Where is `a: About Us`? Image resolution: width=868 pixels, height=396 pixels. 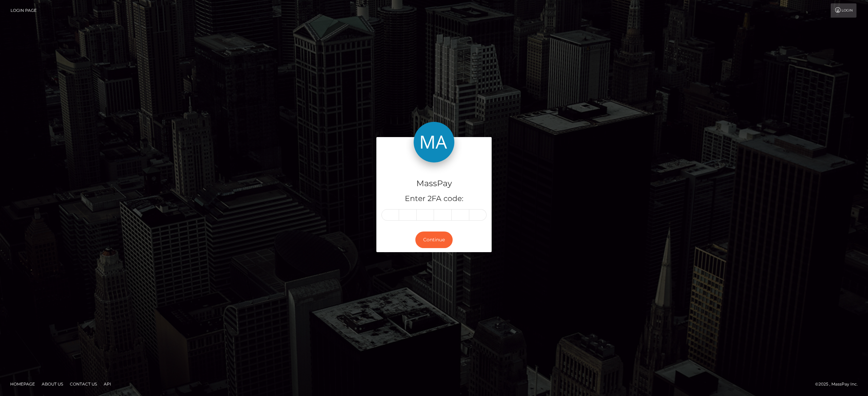 a: About Us is located at coordinates (52, 384).